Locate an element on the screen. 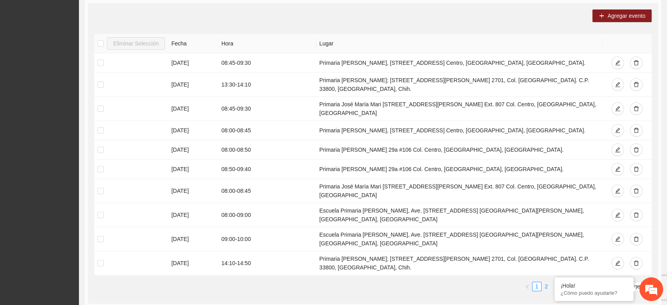  td: 08:00 - 08:50 is located at coordinates (267, 150).